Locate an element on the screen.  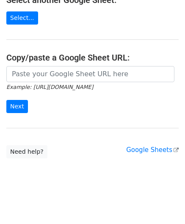
div: Chat Widget is located at coordinates (164, 204).